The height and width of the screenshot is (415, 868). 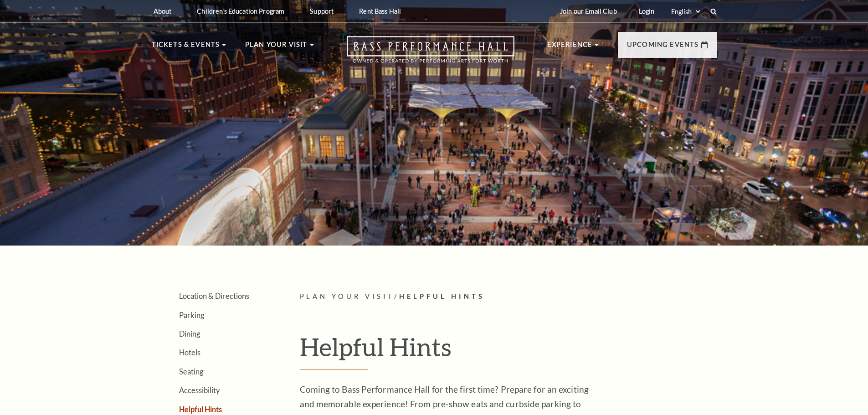 I want to click on a: Dining, so click(x=189, y=333).